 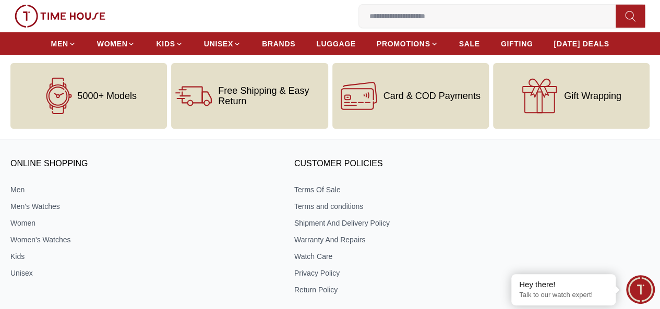 What do you see at coordinates (59, 44) in the screenshot?
I see `span: MEN` at bounding box center [59, 44].